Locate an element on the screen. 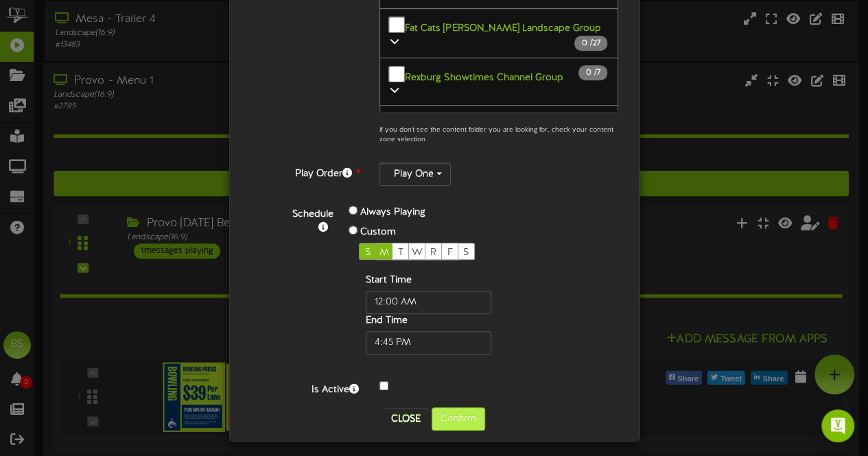 The height and width of the screenshot is (456, 868). label: End Time is located at coordinates (386, 321).